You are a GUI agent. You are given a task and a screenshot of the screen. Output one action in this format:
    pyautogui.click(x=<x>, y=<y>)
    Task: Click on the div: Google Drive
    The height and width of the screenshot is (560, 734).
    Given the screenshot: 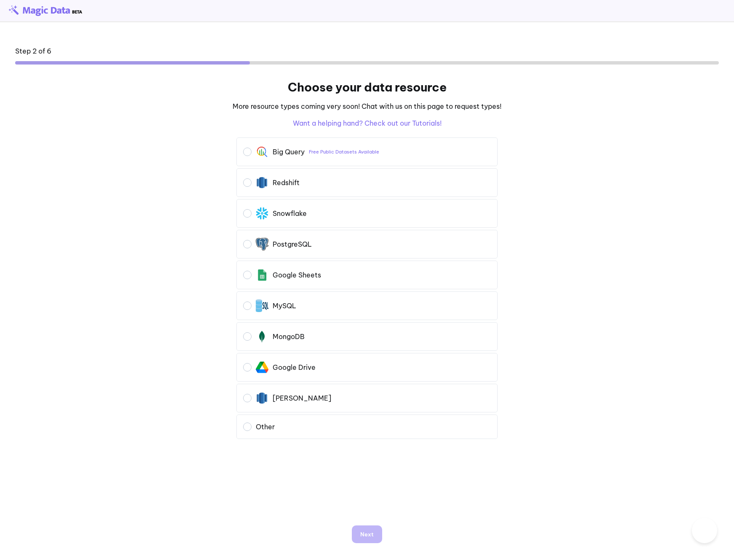 What is the action you would take?
    pyautogui.click(x=295, y=367)
    